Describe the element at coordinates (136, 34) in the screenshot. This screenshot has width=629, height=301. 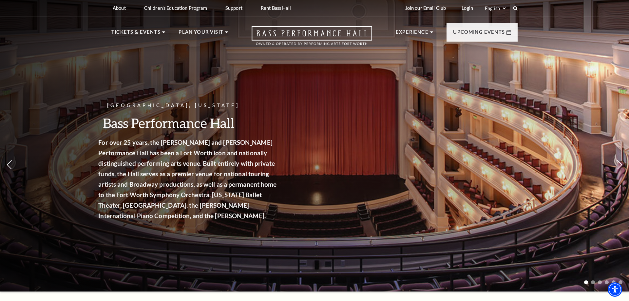
I see `p: Tickets & Events` at that location.